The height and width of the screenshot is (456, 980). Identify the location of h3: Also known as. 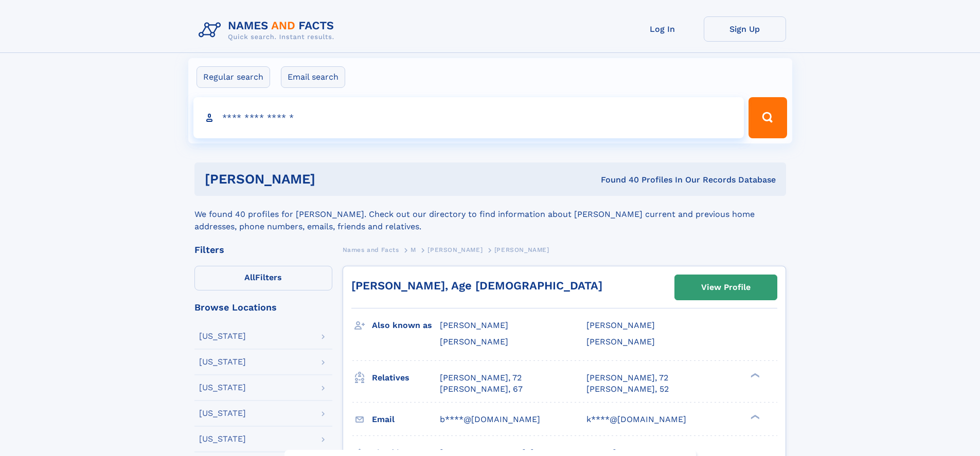
(406, 325).